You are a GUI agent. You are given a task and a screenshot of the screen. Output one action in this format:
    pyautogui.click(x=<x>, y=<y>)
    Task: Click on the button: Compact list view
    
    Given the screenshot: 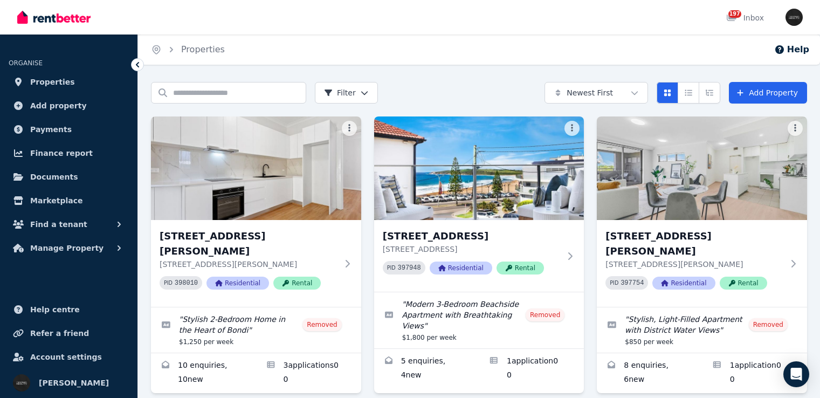 What is the action you would take?
    pyautogui.click(x=689, y=93)
    